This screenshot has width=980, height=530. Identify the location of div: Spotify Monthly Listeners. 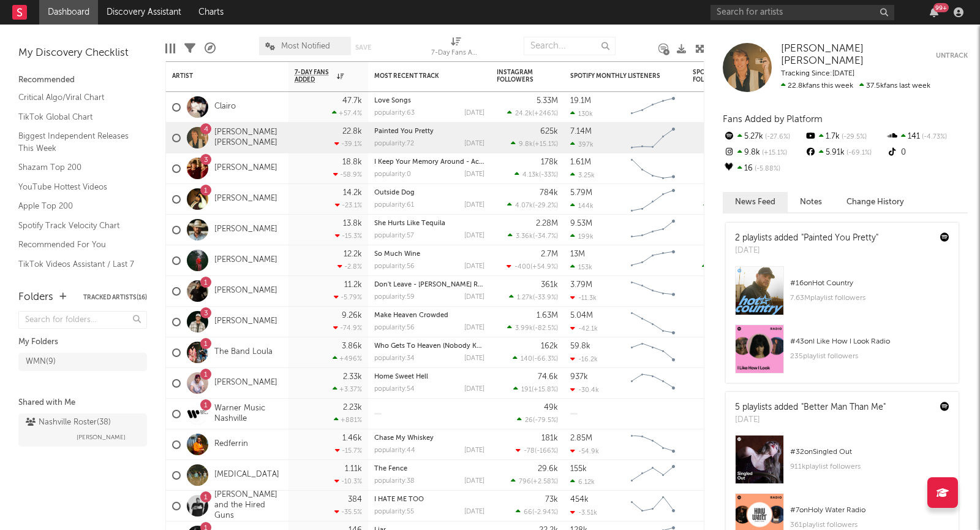
(617, 76).